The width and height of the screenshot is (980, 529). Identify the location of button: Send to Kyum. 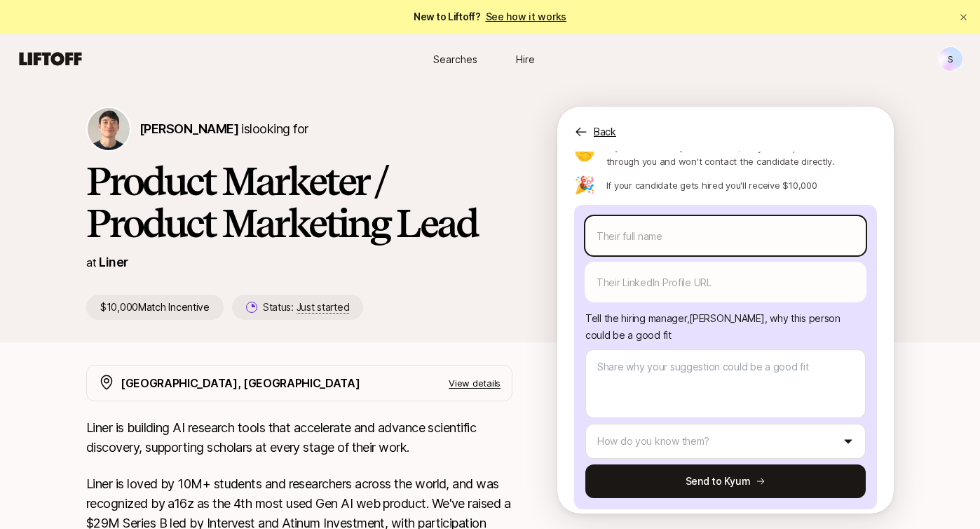
(726, 481).